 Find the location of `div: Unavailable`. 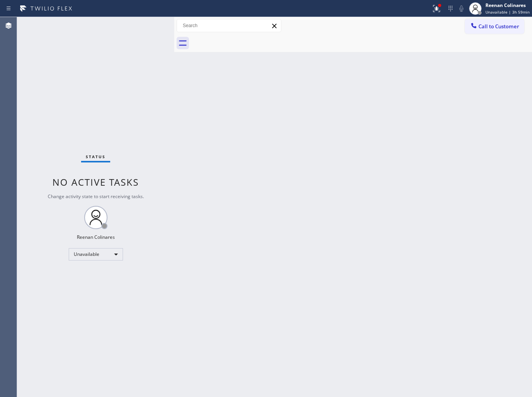

div: Unavailable is located at coordinates (96, 255).